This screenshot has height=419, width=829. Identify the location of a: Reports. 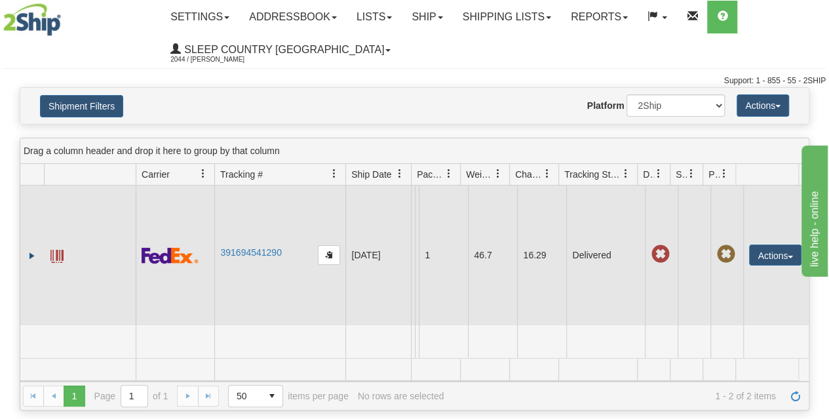
(599, 17).